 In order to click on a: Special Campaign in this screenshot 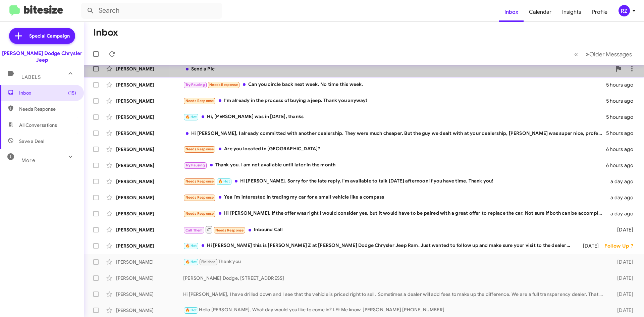, I will do `click(42, 36)`.